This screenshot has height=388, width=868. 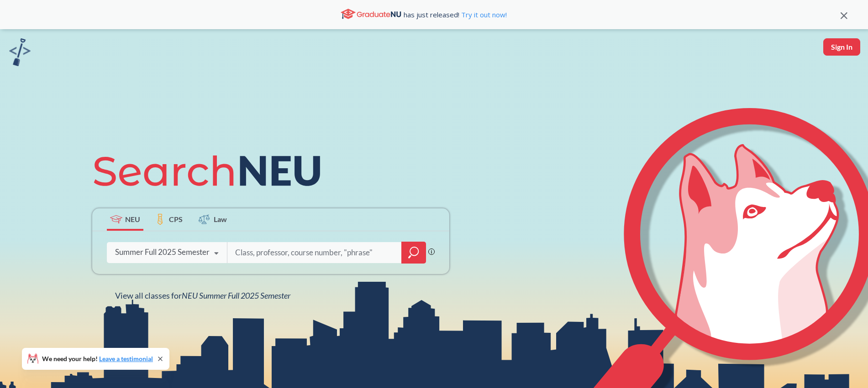 I want to click on img: sandbox logo, so click(x=20, y=52).